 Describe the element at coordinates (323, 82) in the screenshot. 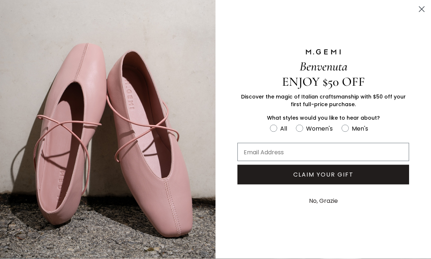

I see `span: ENJOY $50 OFF` at that location.